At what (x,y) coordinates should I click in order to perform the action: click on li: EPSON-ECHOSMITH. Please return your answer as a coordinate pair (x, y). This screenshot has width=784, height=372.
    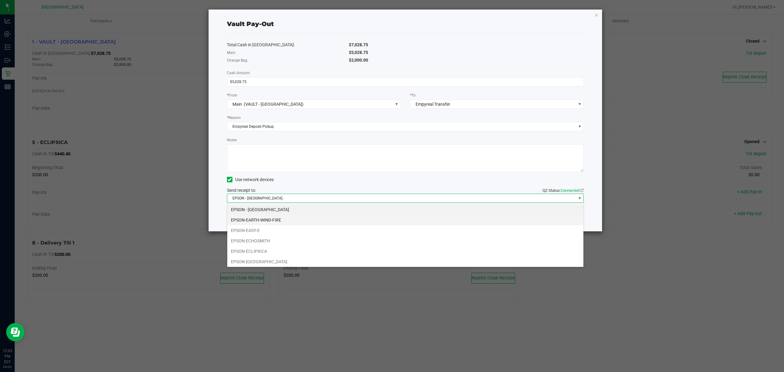
    Looking at the image, I should click on (405, 241).